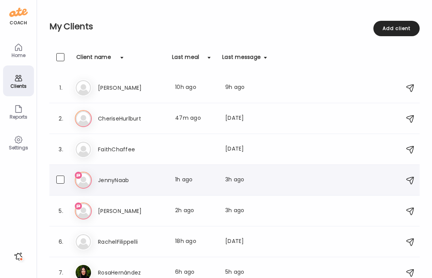  Describe the element at coordinates (196, 211) in the screenshot. I see `div: 2h ago` at that location.